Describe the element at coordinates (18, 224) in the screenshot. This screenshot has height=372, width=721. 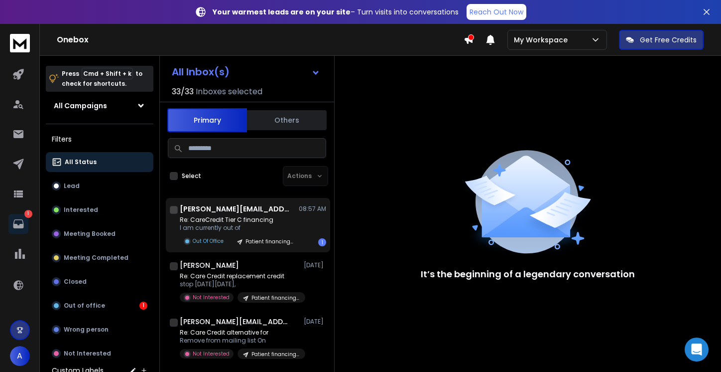
I see `a: 1` at that location.